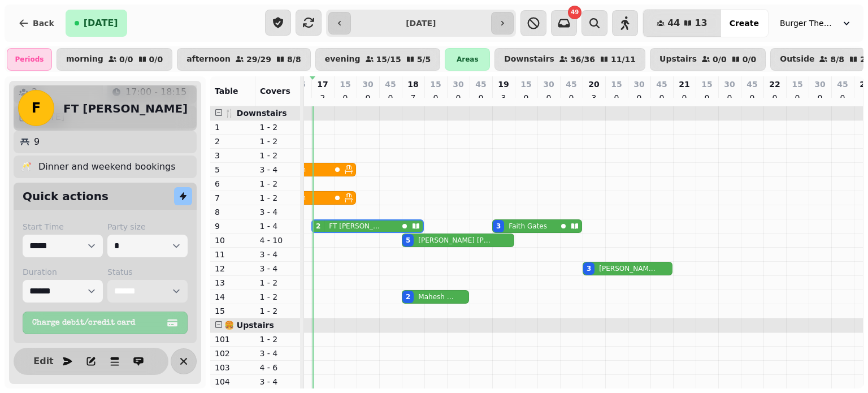  What do you see at coordinates (589, 268) in the screenshot?
I see `div: 3` at bounding box center [589, 268].